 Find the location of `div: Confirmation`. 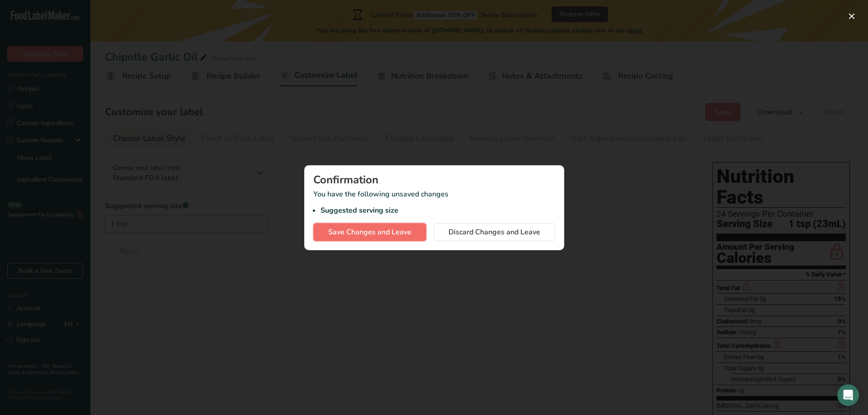

div: Confirmation is located at coordinates (434, 180).